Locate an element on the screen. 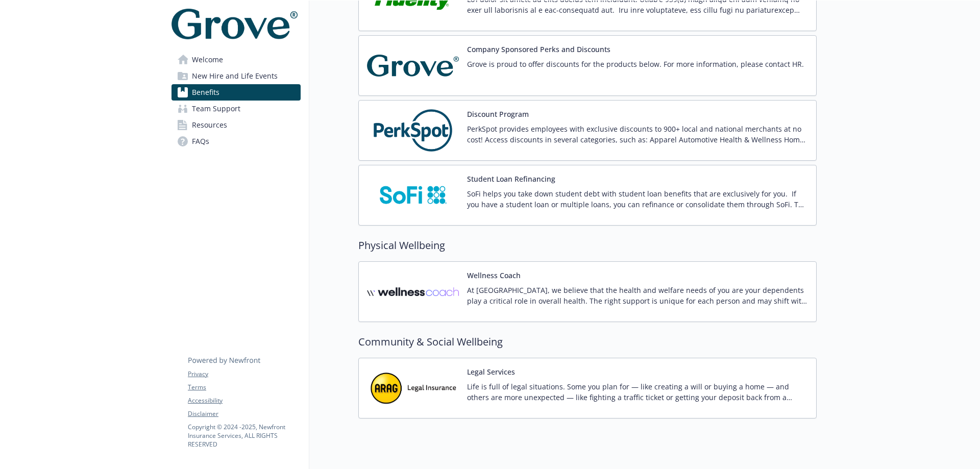 This screenshot has height=469, width=980. a: Benefits is located at coordinates (236, 92).